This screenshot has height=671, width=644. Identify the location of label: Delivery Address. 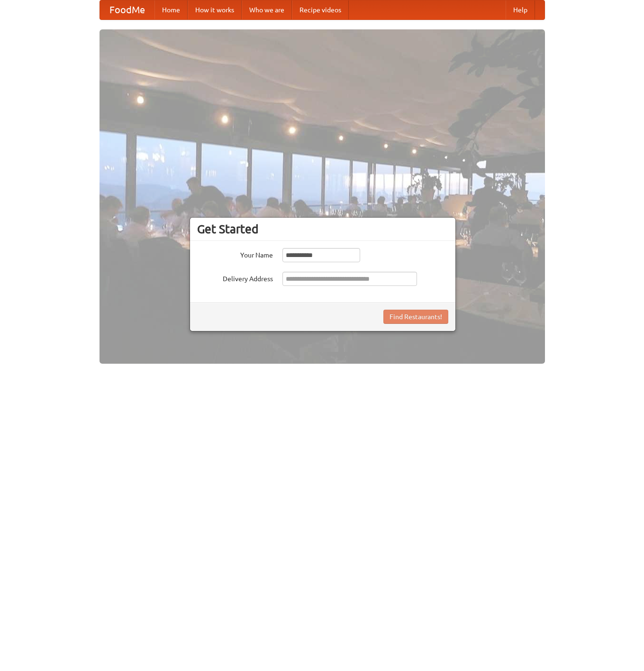
(235, 277).